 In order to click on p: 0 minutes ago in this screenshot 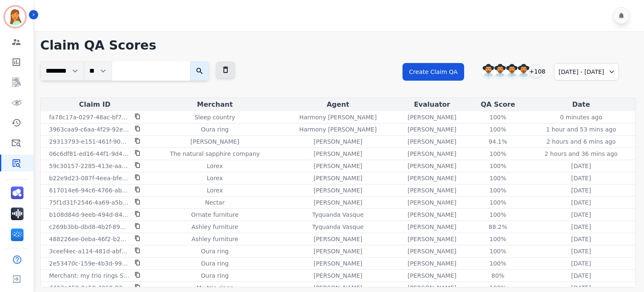, I will do `click(582, 117)`.